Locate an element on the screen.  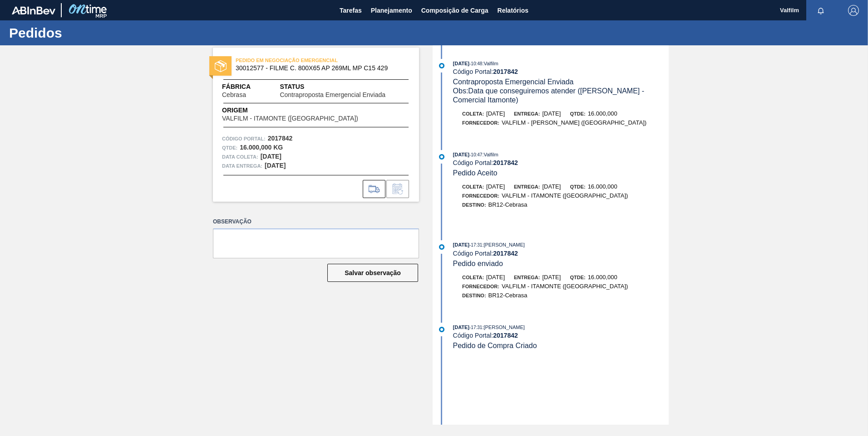
img: Logout is located at coordinates (853, 10).